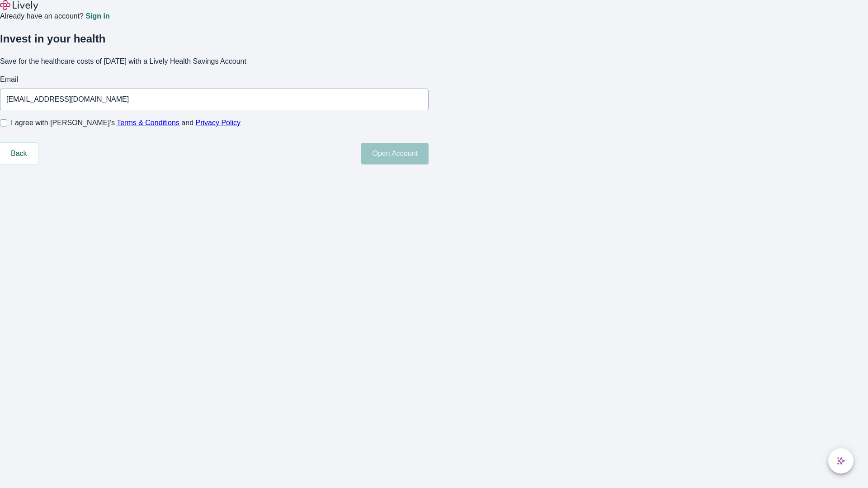 This screenshot has width=868, height=488. I want to click on a: Sign in, so click(97, 16).